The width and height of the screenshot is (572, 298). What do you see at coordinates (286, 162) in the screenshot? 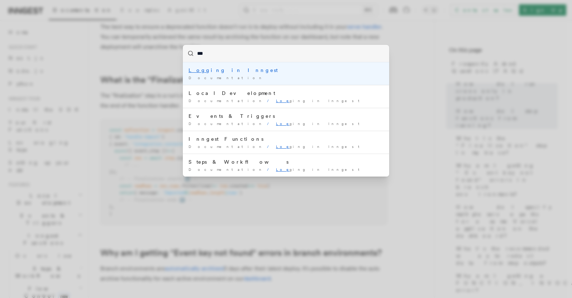
I see `div: Steps & Workflows` at bounding box center [286, 162].